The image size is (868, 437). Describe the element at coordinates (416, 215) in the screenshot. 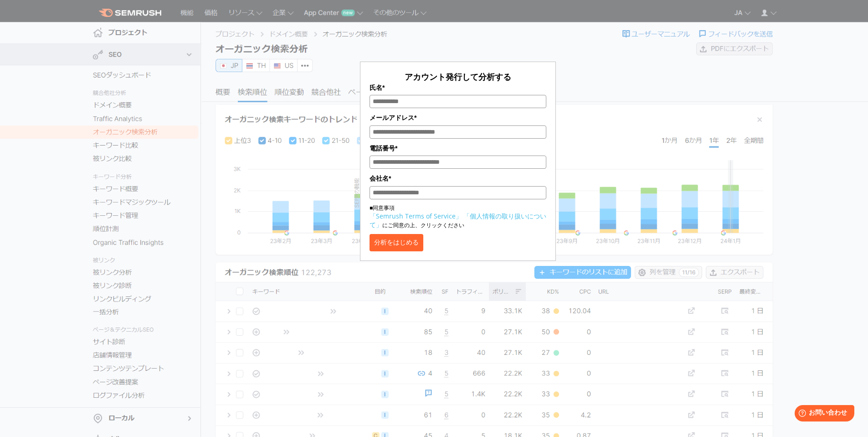

I see `a: 「Semrush Terms of Service」` at that location.